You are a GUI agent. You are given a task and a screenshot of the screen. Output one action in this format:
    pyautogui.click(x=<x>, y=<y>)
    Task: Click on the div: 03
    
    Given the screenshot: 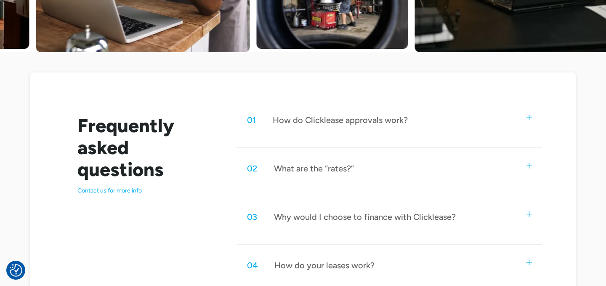 What is the action you would take?
    pyautogui.click(x=252, y=217)
    